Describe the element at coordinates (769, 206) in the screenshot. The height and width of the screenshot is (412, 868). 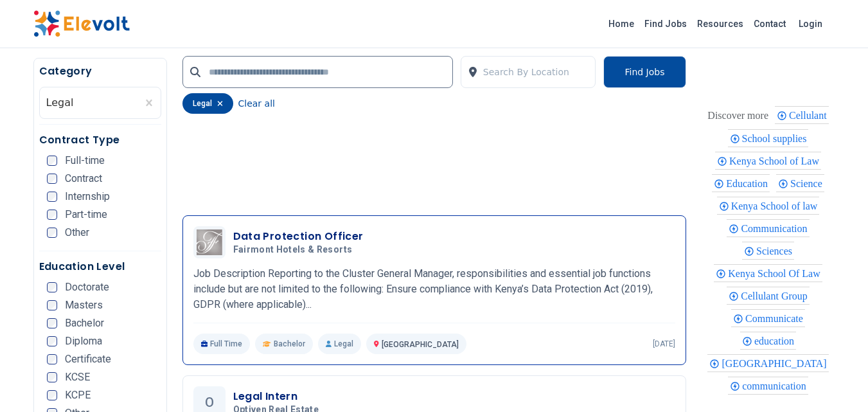
I see `div: Kenya School of law` at that location.